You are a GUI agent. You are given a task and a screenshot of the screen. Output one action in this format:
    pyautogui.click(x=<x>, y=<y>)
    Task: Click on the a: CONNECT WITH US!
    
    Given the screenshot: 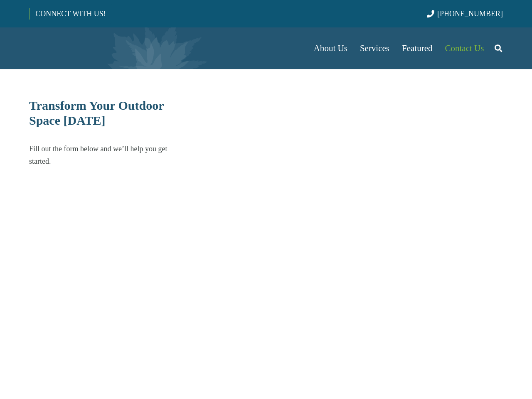 What is the action you would take?
    pyautogui.click(x=70, y=14)
    